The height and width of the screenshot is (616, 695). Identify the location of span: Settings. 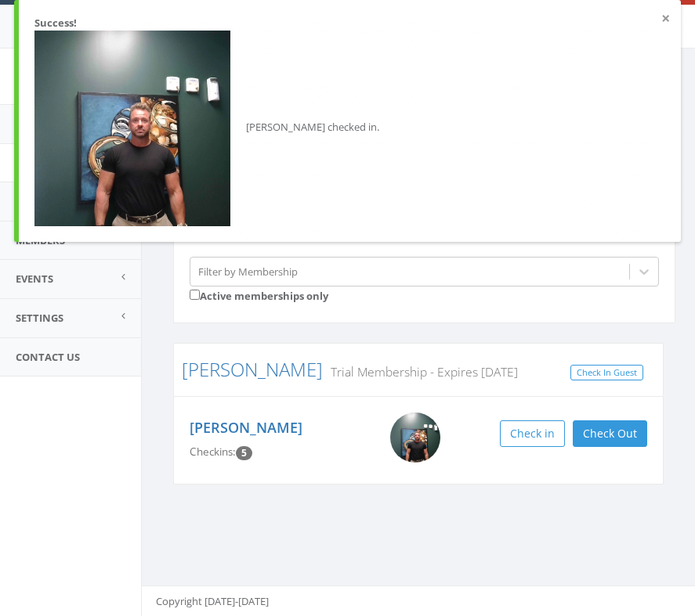
(39, 318).